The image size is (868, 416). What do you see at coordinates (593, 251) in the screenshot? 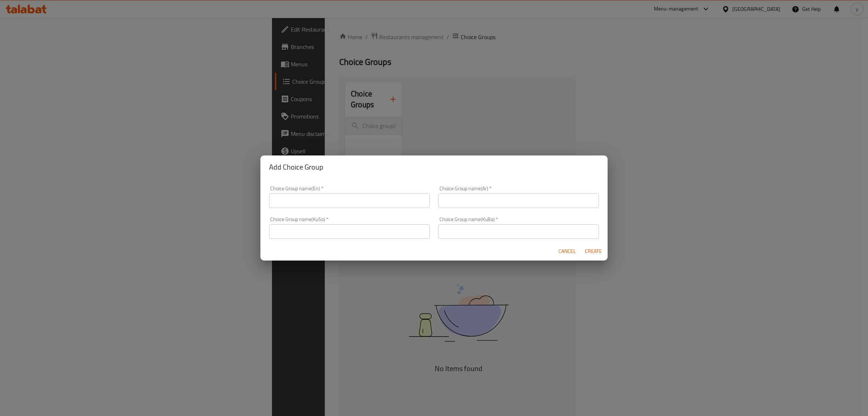
I see `span: Create` at bounding box center [593, 251].